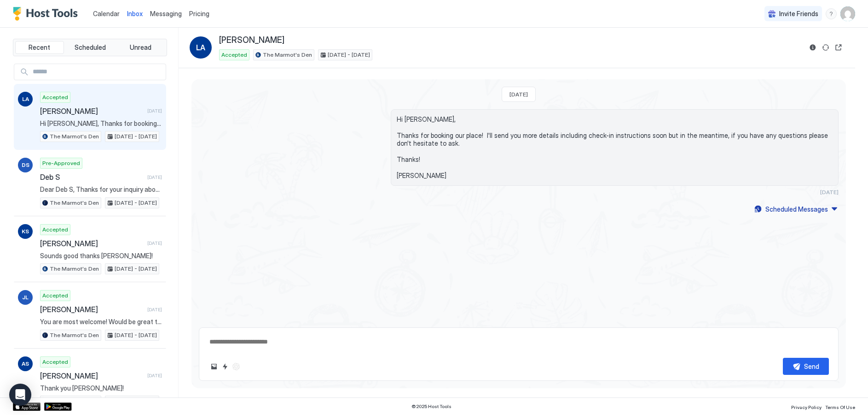  Describe the element at coordinates (431, 406) in the screenshot. I see `span: © 2025 Host Tools` at that location.